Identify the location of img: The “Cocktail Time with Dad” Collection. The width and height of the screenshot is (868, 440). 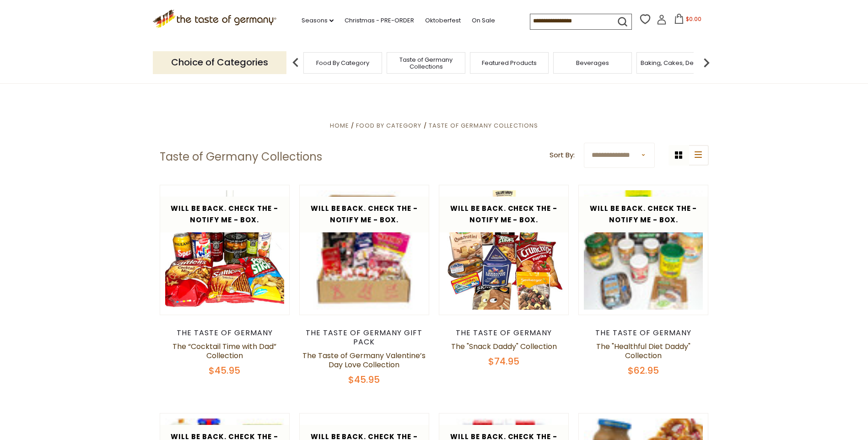
(225, 250).